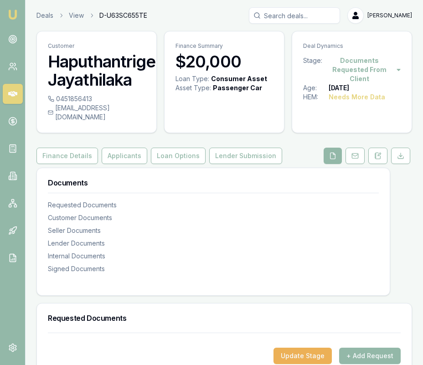 This screenshot has width=423, height=365. I want to click on div: Customer Documents, so click(213, 218).